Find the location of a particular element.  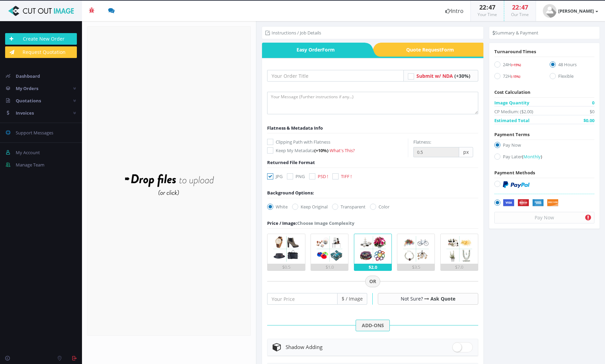

label: Keep Original is located at coordinates (310, 207).